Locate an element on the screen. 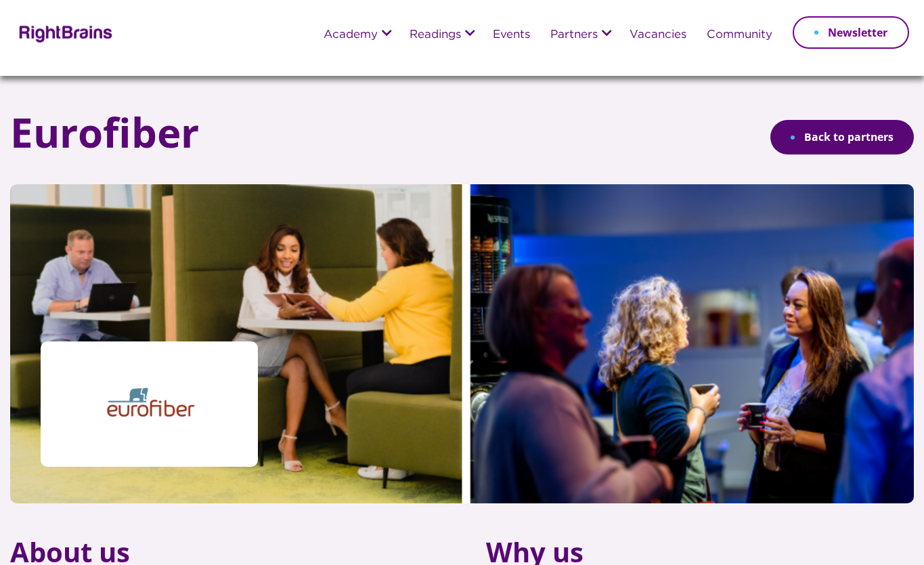 This screenshot has width=924, height=565. a: Vacancies is located at coordinates (658, 35).